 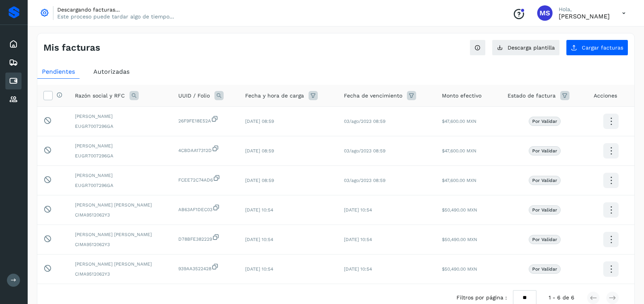 I want to click on span: 1 - 6 de 6, so click(x=561, y=297).